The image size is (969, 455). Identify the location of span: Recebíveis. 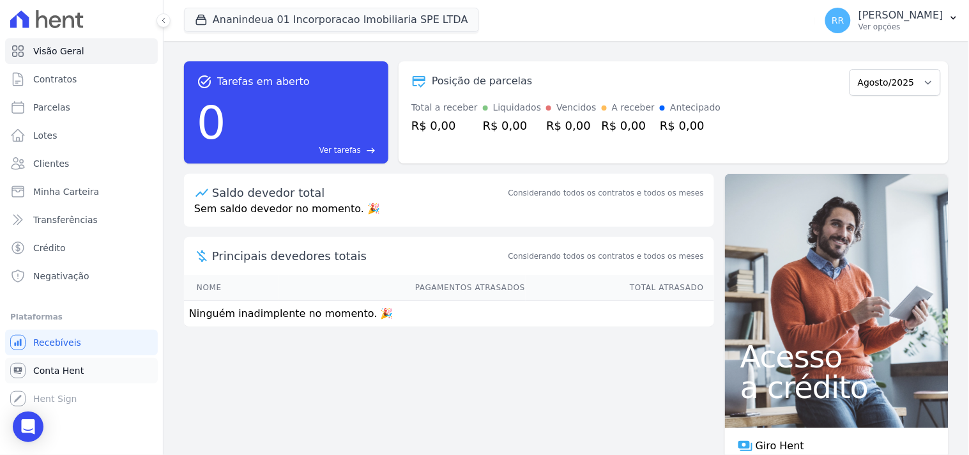
(57, 342).